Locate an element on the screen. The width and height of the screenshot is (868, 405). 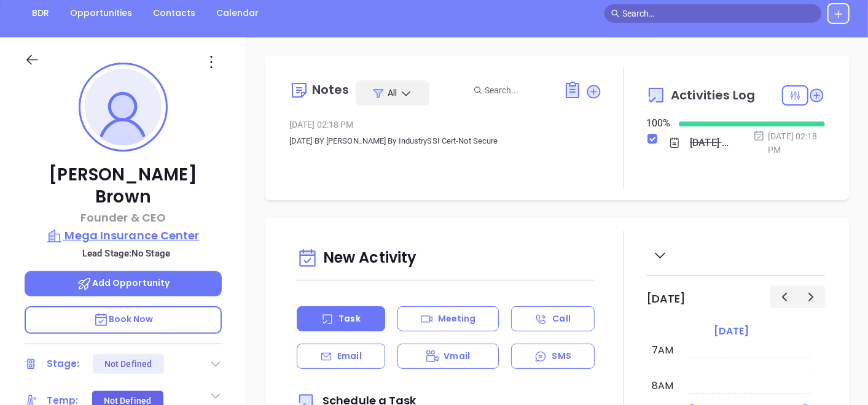
p: Vmail is located at coordinates (457, 356).